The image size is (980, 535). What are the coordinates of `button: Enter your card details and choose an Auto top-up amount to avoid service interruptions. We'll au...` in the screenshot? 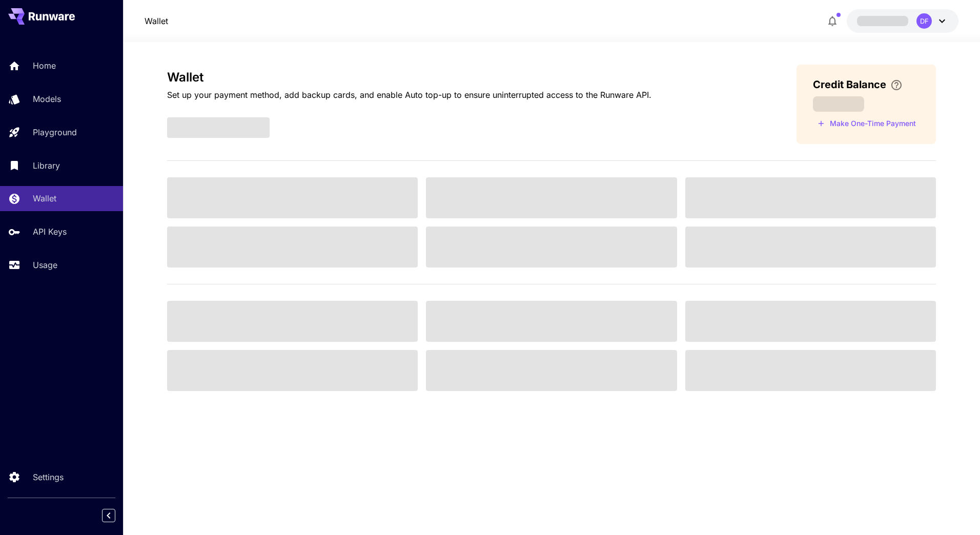 It's located at (896, 85).